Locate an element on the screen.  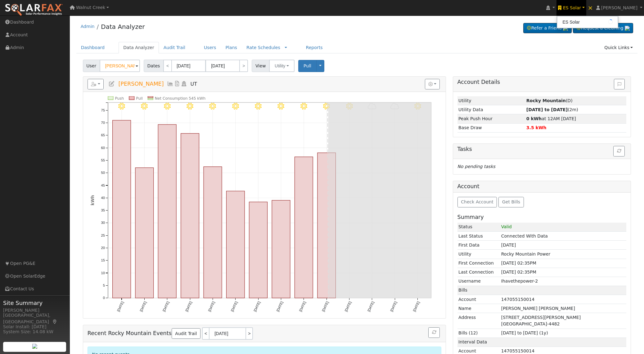
h5: Account Details is located at coordinates (542, 82).